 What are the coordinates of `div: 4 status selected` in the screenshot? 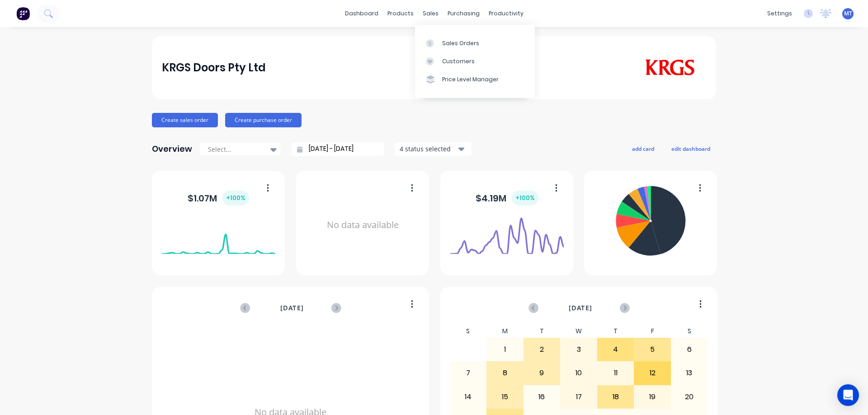 It's located at (428, 148).